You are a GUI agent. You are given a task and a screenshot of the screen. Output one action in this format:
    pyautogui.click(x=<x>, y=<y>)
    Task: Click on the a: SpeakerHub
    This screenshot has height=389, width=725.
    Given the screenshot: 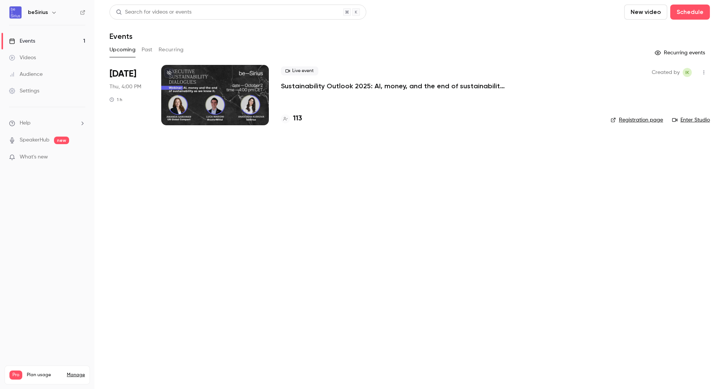 What is the action you would take?
    pyautogui.click(x=34, y=140)
    